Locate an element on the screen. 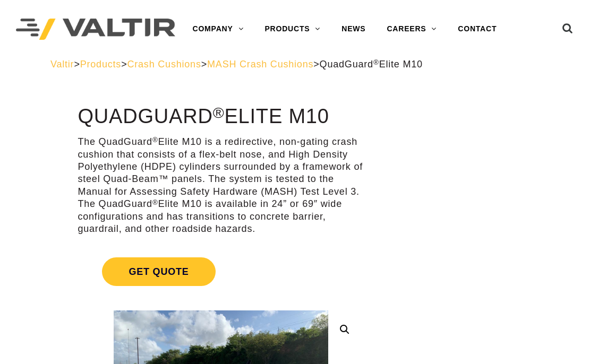 The image size is (589, 364). img: Valtir is located at coordinates (96, 29).